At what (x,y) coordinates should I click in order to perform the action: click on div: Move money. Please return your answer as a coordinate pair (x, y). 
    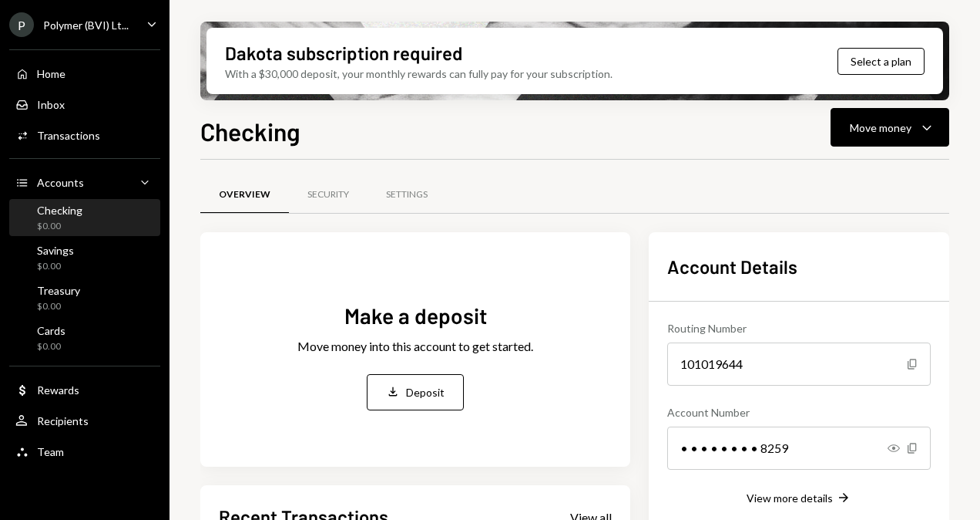
    Looking at the image, I should click on (880, 128).